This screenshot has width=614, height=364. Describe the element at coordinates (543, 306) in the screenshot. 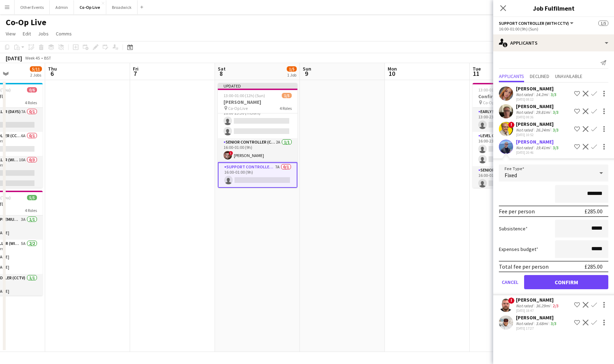

I see `div: 36.29mi` at that location.